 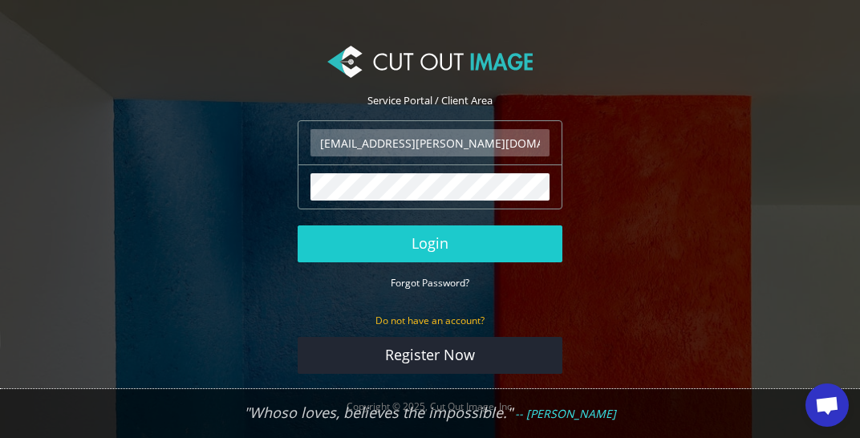 What do you see at coordinates (430, 244) in the screenshot?
I see `button: Login` at bounding box center [430, 244].